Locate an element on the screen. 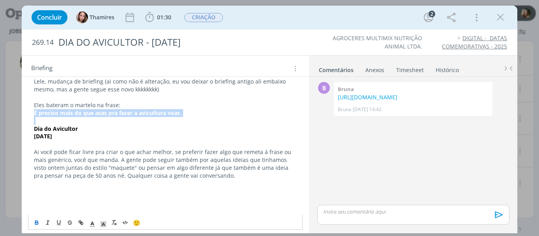 This screenshot has width=539, height=236. a: DIGITAL - DATAS COMEMORATIVAS - 2025 is located at coordinates (474, 42).